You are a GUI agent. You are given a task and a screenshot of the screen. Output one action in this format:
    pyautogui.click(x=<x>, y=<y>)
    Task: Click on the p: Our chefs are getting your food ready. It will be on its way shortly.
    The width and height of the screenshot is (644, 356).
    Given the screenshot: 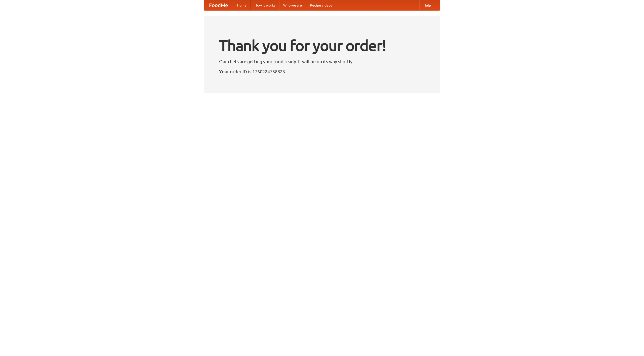 What is the action you would take?
    pyautogui.click(x=322, y=61)
    